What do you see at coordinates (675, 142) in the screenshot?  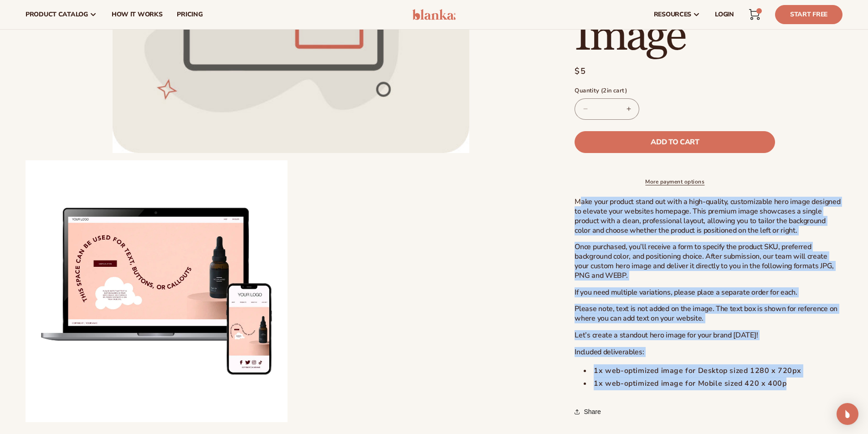 I see `span: Add to cart` at bounding box center [675, 142].